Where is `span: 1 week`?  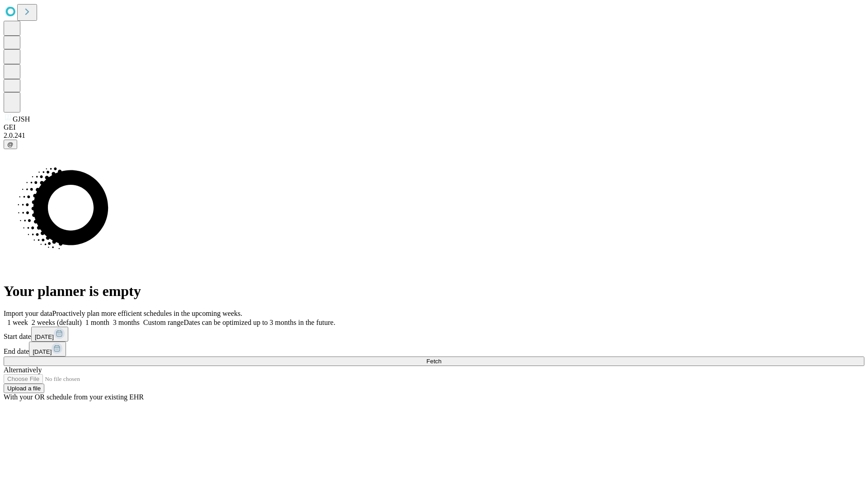
span: 1 week is located at coordinates (17, 322).